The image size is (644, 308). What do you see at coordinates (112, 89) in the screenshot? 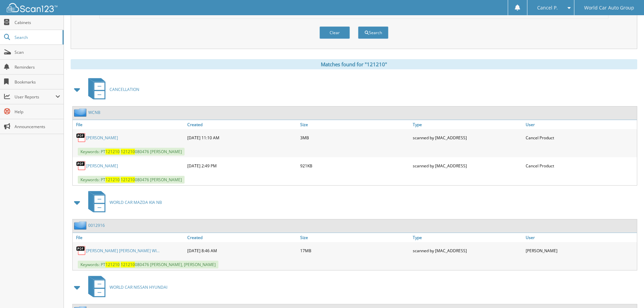
I see `a: CANCELLATION` at bounding box center [112, 89].